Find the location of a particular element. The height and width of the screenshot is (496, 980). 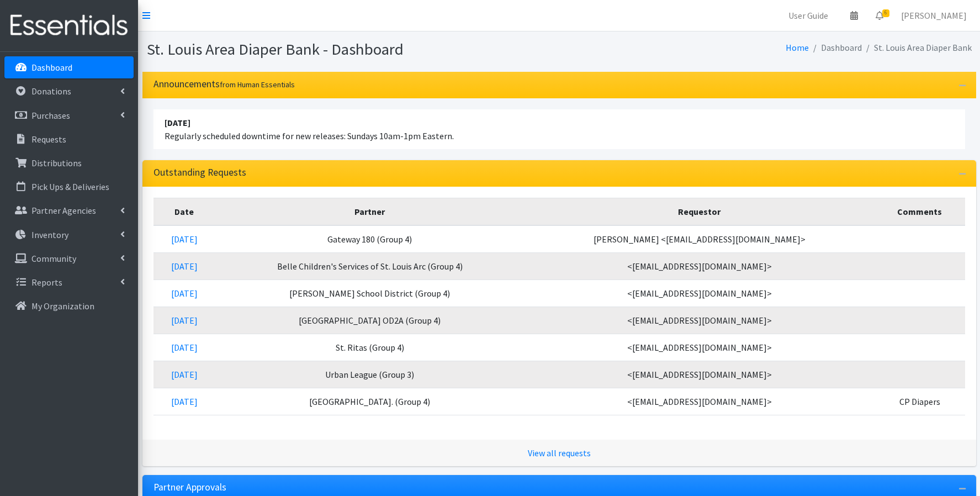

a: 6 is located at coordinates (880, 15).